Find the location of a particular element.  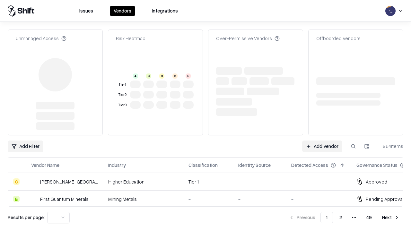

div: A is located at coordinates (135, 76).